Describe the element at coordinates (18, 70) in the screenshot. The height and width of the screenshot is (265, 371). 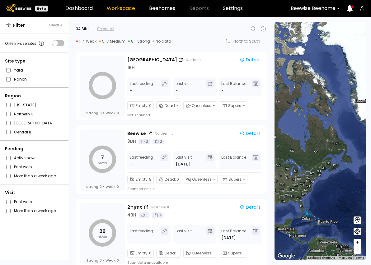
I see `label: Yard` at that location.